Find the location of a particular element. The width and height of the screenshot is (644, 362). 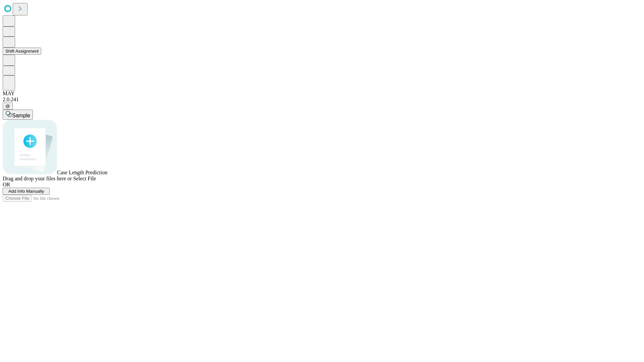

button: Sample is located at coordinates (18, 115).